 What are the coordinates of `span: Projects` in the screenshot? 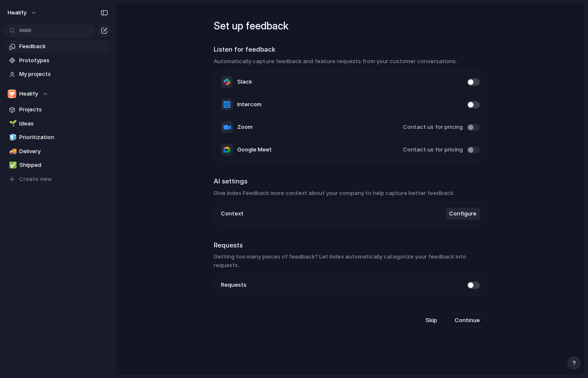 It's located at (64, 110).